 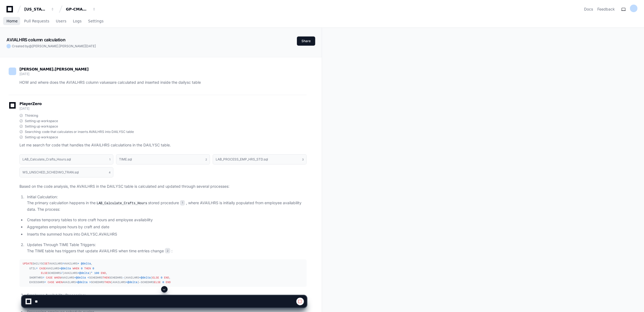 What do you see at coordinates (163, 145) in the screenshot?
I see `p: Let me search for code that handles the AVAILHRS calculations in the DAILYSC table.` at bounding box center [163, 145].